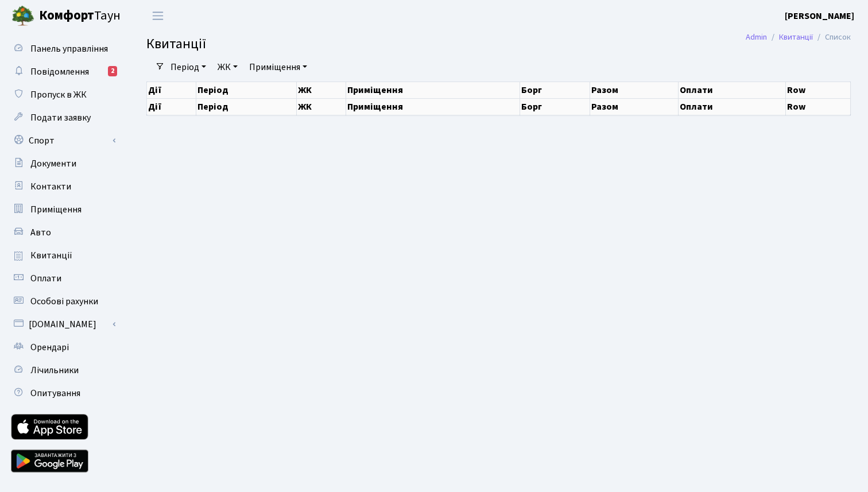 The width and height of the screenshot is (868, 492). Describe the element at coordinates (63, 370) in the screenshot. I see `a: Лічильники` at that location.